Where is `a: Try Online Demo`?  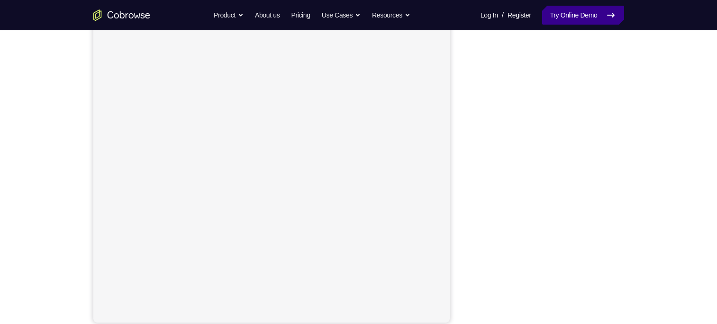
a: Try Online Demo is located at coordinates (583, 15).